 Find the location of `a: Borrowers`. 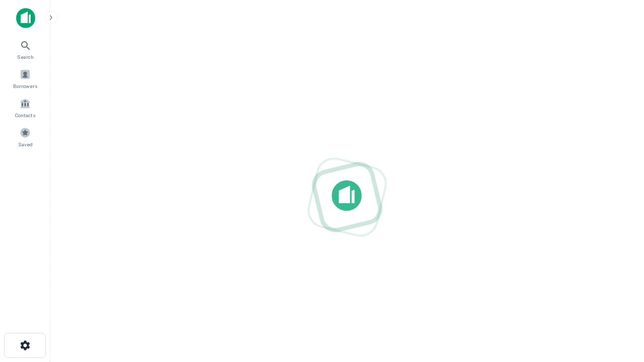

a: Borrowers is located at coordinates (25, 79).